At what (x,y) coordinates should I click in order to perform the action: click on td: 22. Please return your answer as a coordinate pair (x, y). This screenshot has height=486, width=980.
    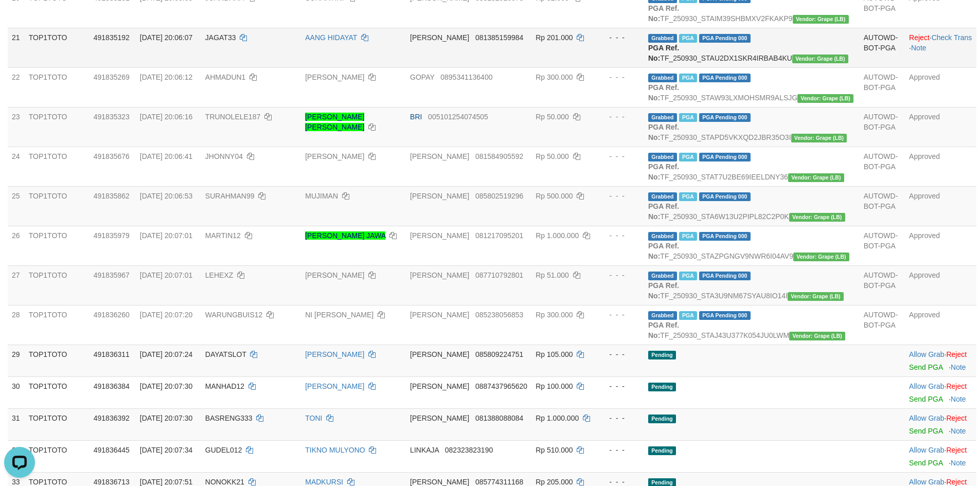
    Looking at the image, I should click on (16, 87).